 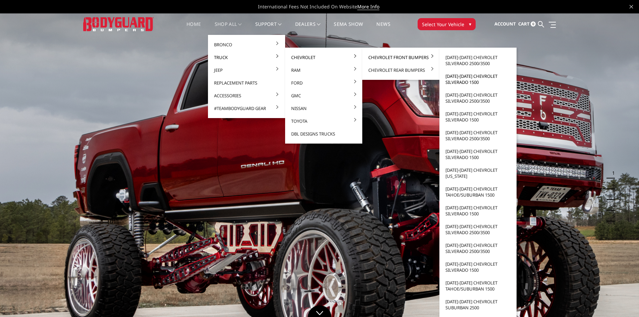 What do you see at coordinates (401, 57) in the screenshot?
I see `a: Chevrolet Front Bumpers` at bounding box center [401, 57].